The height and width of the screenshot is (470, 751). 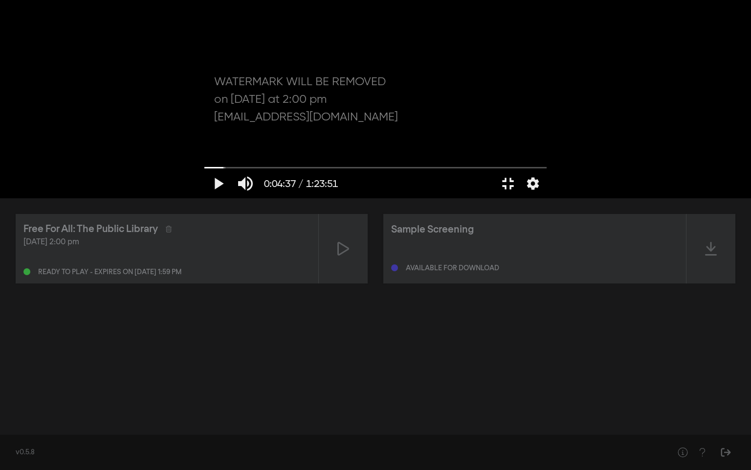 What do you see at coordinates (335, 452) in the screenshot?
I see `div: v0.5.8` at bounding box center [335, 452].